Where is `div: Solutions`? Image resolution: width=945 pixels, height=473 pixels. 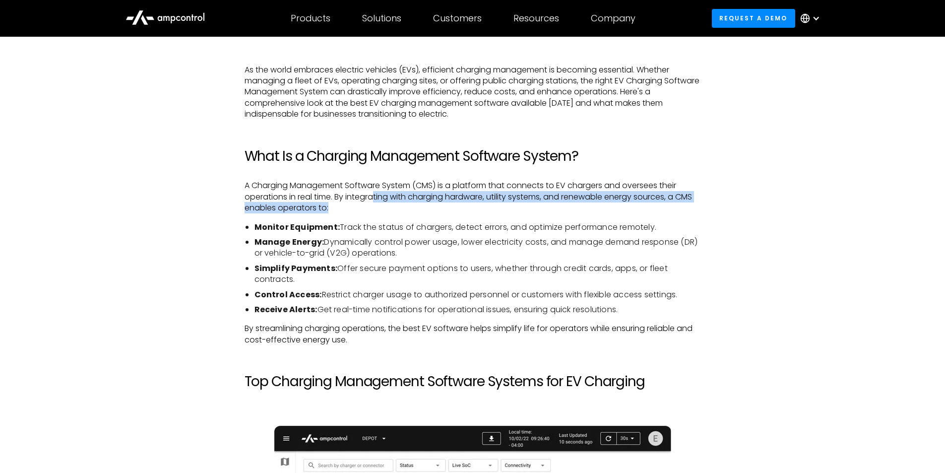 div: Solutions is located at coordinates (381, 18).